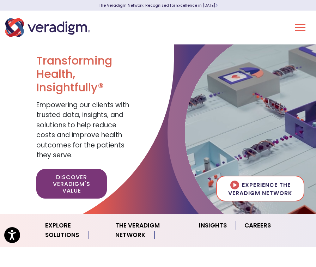 This screenshot has height=267, width=316. Describe the element at coordinates (213, 225) in the screenshot. I see `a: Insights` at that location.